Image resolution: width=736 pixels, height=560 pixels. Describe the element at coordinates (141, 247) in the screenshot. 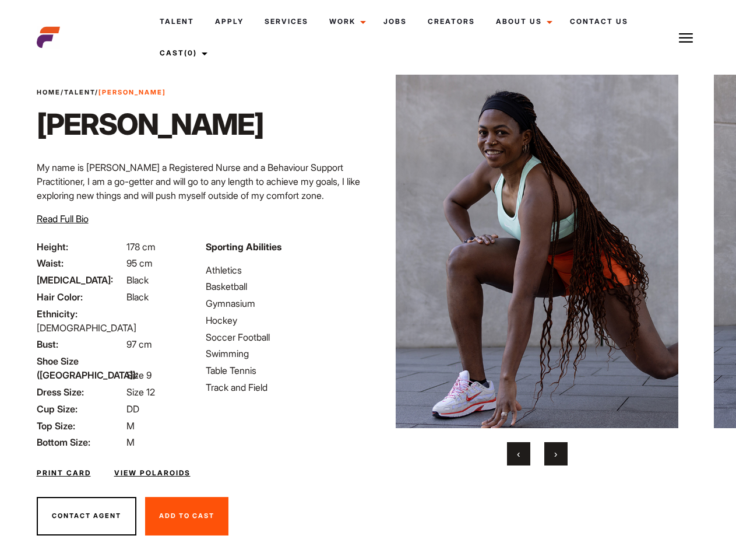

I see `span: 178 cm` at that location.